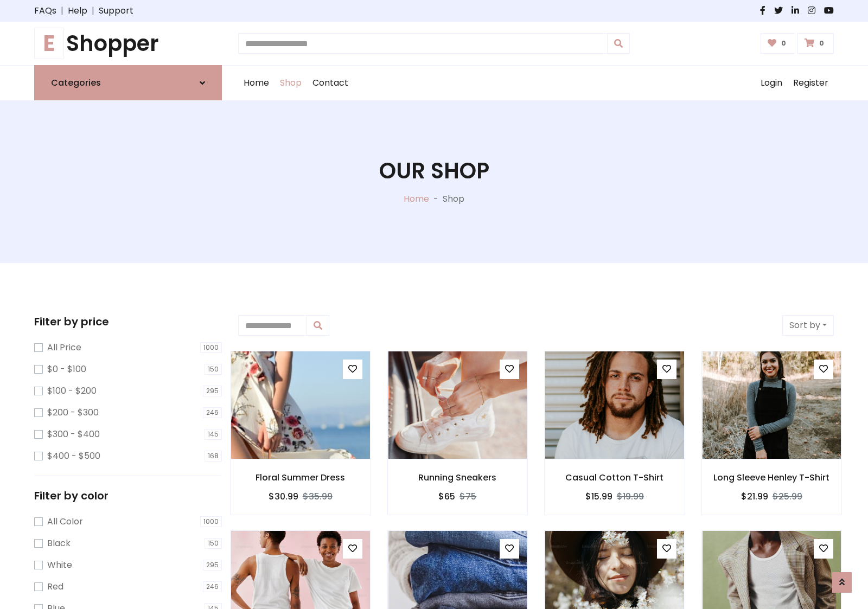 Image resolution: width=868 pixels, height=609 pixels. What do you see at coordinates (787, 496) in the screenshot?
I see `del: $25.99` at bounding box center [787, 496].